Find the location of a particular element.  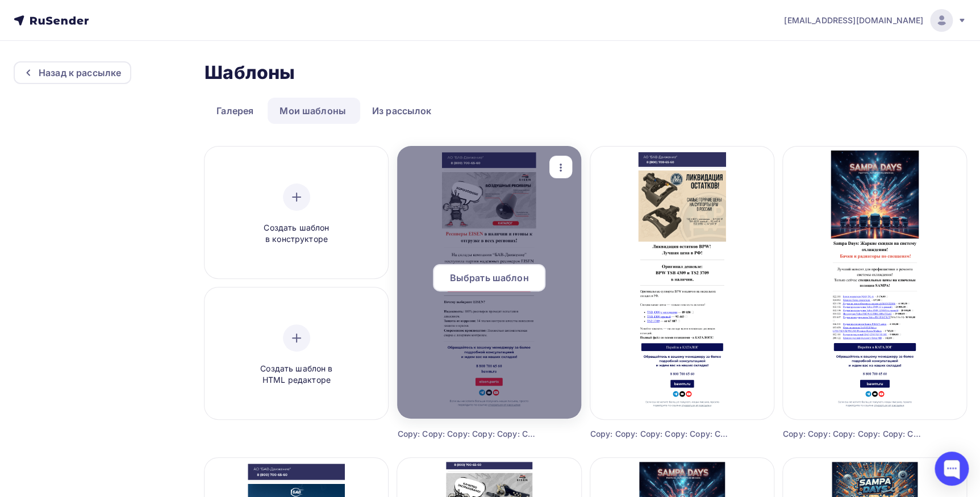

a: Мои шаблоны is located at coordinates (312, 110).